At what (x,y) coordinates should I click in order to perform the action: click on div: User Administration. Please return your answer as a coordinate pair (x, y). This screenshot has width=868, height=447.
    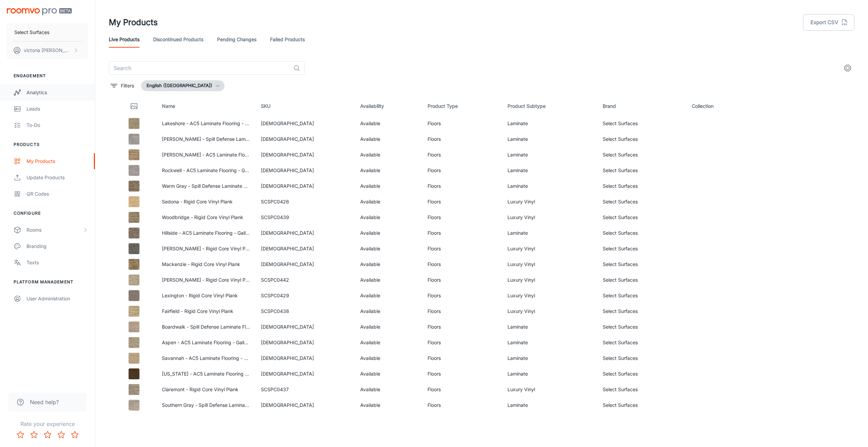
    Looking at the image, I should click on (57, 298).